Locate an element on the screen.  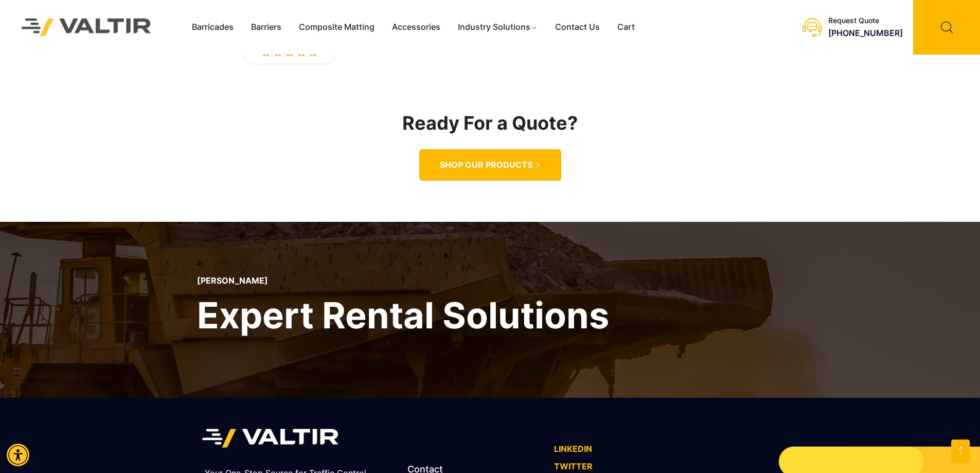
a: call (888) 496-3625 is located at coordinates (866, 33).